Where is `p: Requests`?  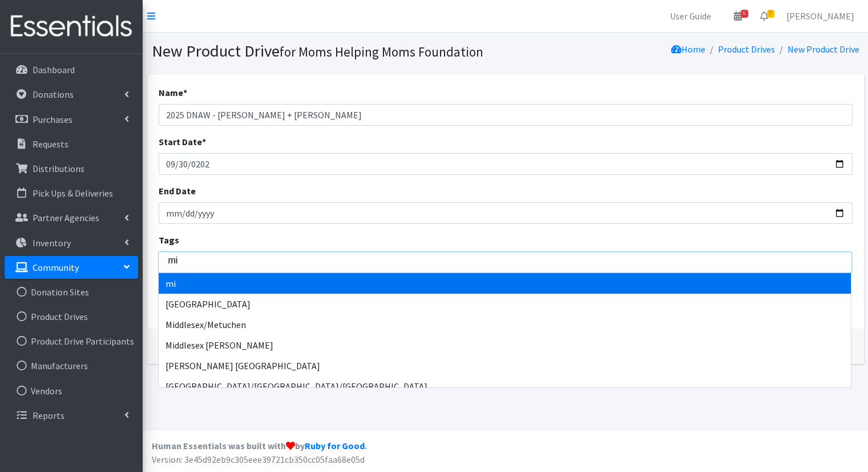 p: Requests is located at coordinates (50, 144).